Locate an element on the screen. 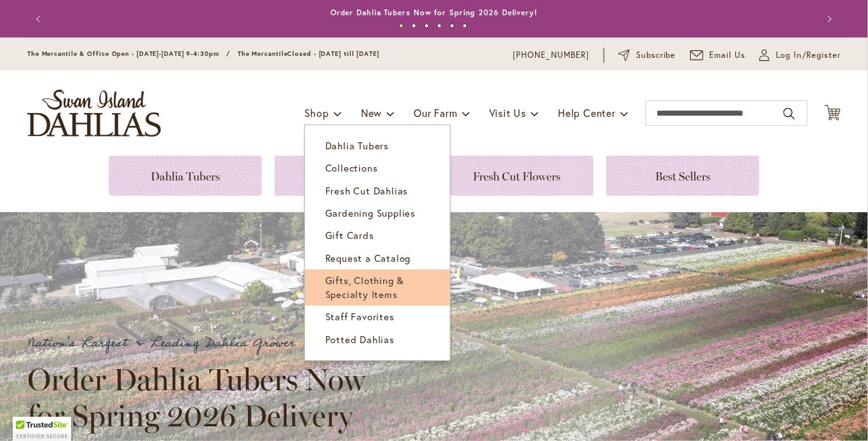 This screenshot has height=441, width=868. span: Our Farm is located at coordinates (435, 113).